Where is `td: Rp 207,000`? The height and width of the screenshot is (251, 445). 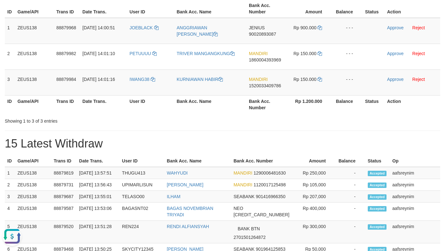 td: Rp 207,000 is located at coordinates (314, 196).